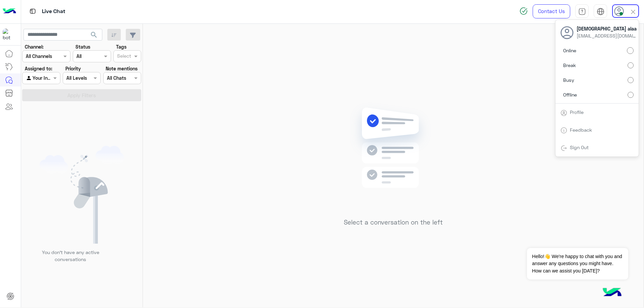 The image size is (644, 308). Describe the element at coordinates (630, 50) in the screenshot. I see `input: Online` at that location.